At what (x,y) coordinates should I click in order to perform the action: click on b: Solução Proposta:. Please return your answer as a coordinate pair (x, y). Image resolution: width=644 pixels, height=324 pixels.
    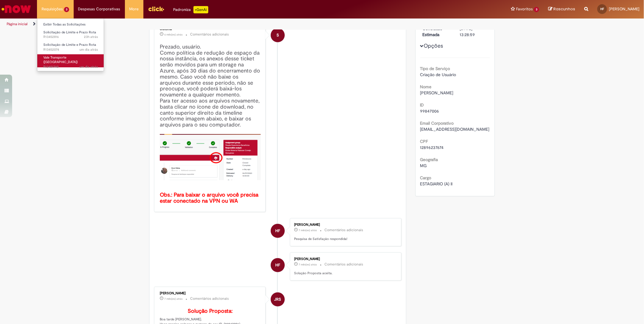
    Looking at the image, I should click on (210, 311).